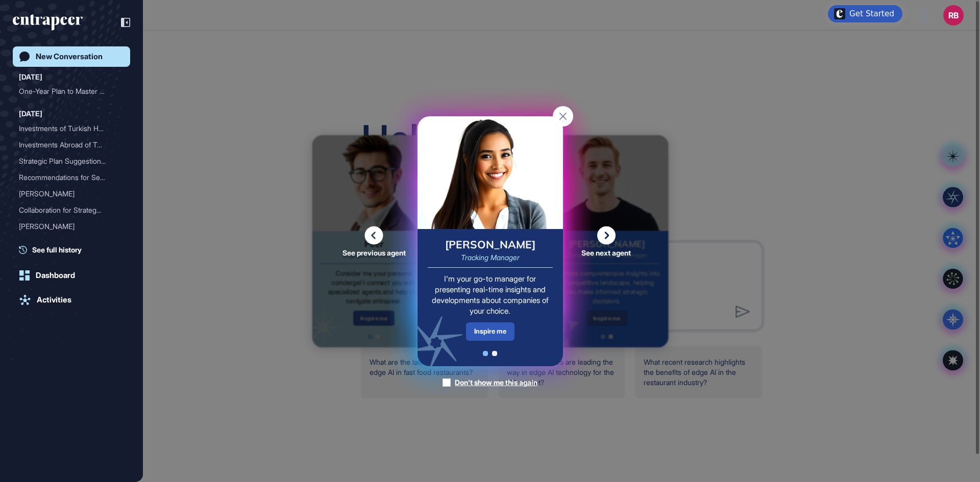 The height and width of the screenshot is (482, 980). Describe the element at coordinates (374, 253) in the screenshot. I see `span: See previous agent` at that location.